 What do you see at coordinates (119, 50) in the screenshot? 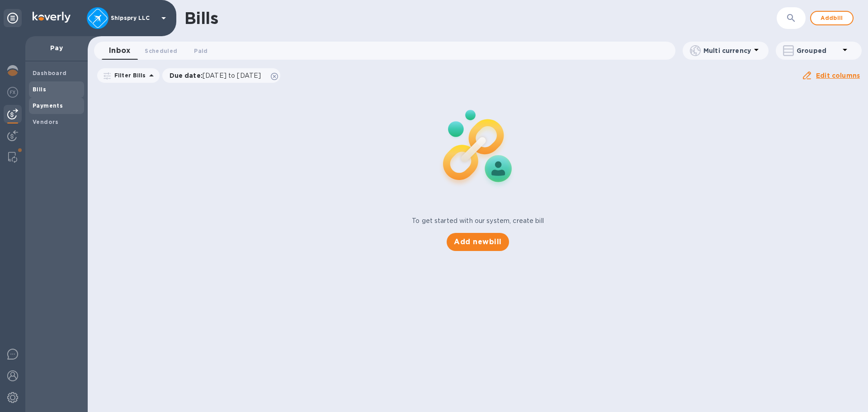
I see `span: Inbox` at bounding box center [119, 50].